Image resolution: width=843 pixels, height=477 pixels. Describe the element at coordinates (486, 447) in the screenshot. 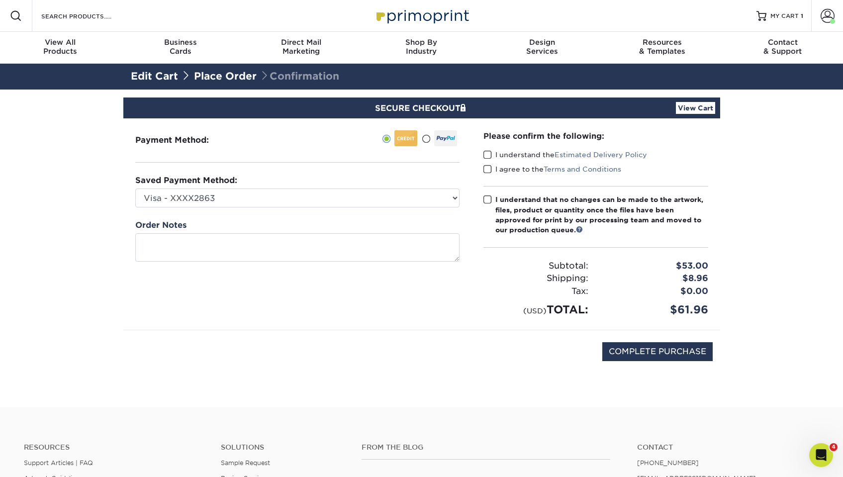

I see `h4: From the Blog` at that location.